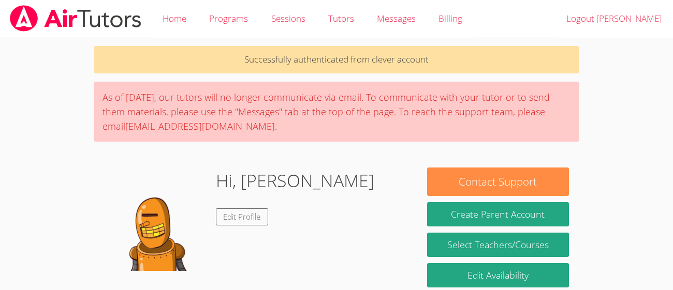  I want to click on p: Successfully authenticated from clever account, so click(336, 60).